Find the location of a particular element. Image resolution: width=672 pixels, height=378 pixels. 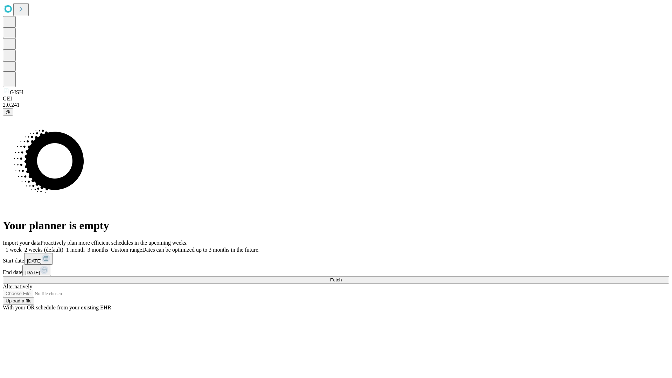

div: End date is located at coordinates (336, 270).